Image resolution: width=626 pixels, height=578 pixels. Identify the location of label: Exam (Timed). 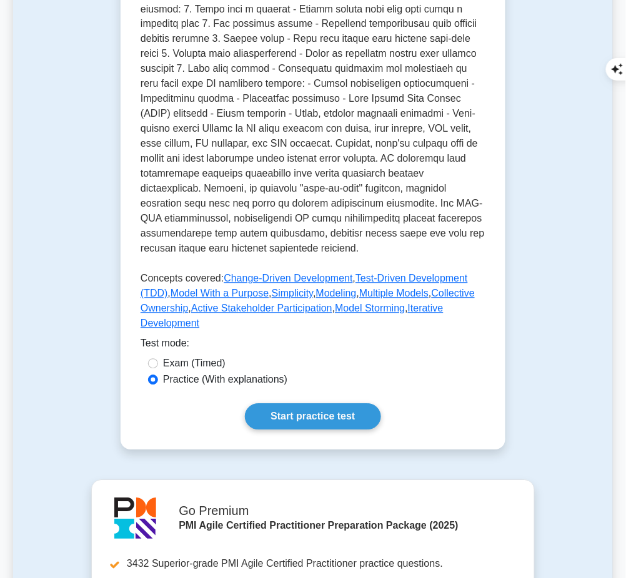
(194, 364).